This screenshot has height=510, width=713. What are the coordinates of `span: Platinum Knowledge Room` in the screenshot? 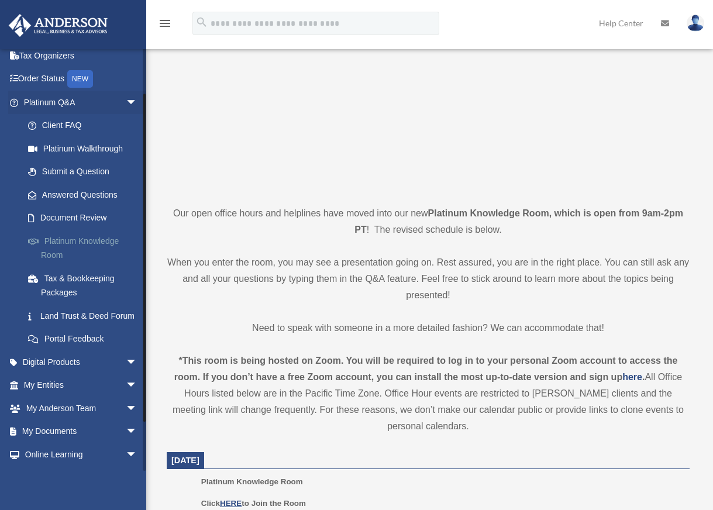 It's located at (252, 482).